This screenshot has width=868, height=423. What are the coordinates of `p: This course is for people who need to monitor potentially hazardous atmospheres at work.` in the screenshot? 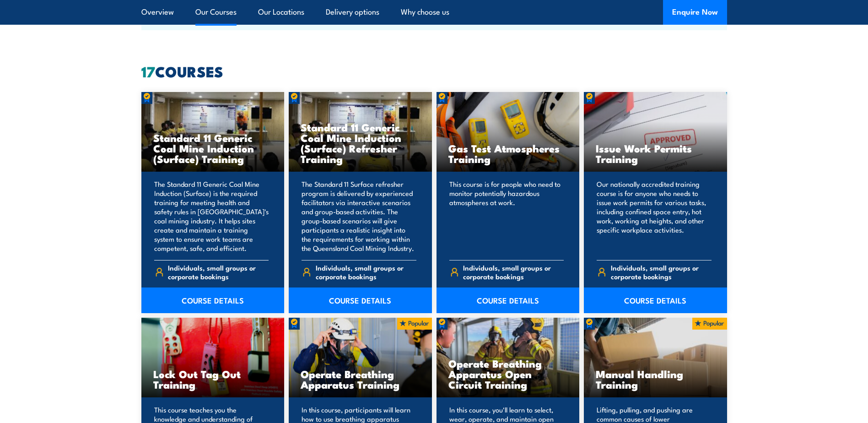 It's located at (507, 216).